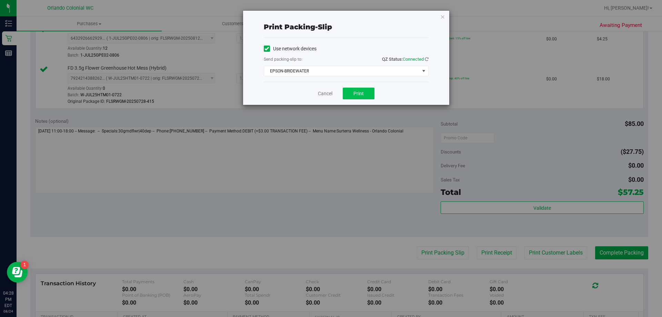  Describe the element at coordinates (325, 93) in the screenshot. I see `a: Cancel` at that location.